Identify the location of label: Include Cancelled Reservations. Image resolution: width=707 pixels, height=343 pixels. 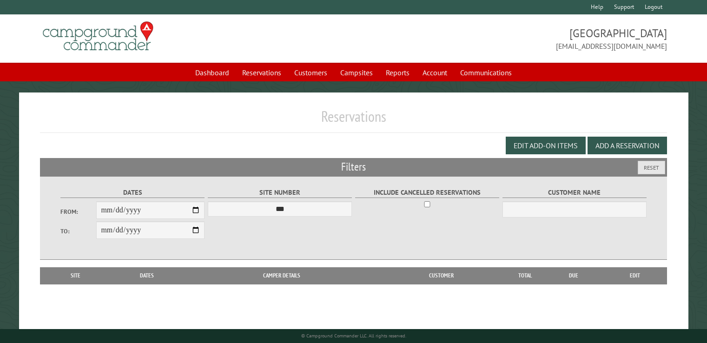
(427, 192).